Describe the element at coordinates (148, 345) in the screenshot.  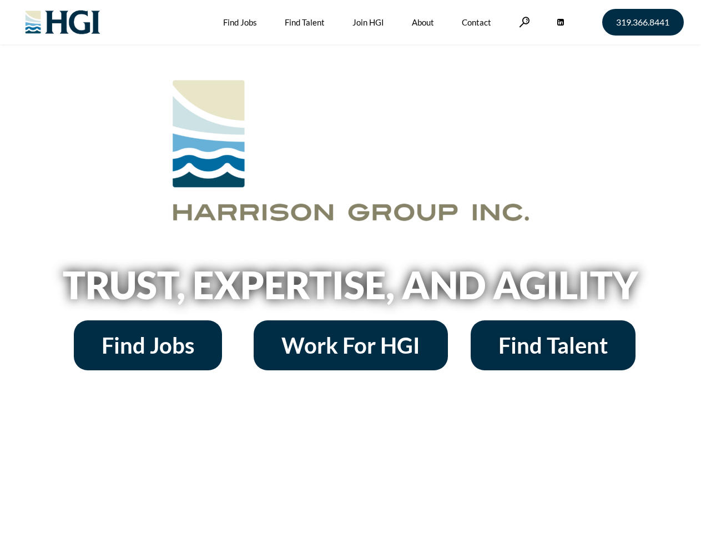
I see `span: Find Jobs` at that location.